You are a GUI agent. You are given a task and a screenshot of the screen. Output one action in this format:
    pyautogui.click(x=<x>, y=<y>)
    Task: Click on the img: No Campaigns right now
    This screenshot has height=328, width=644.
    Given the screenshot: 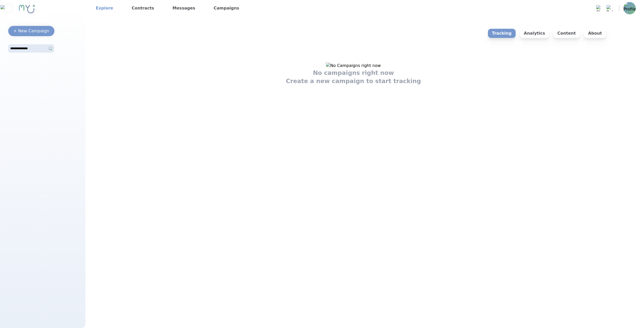 What is the action you would take?
    pyautogui.click(x=354, y=66)
    